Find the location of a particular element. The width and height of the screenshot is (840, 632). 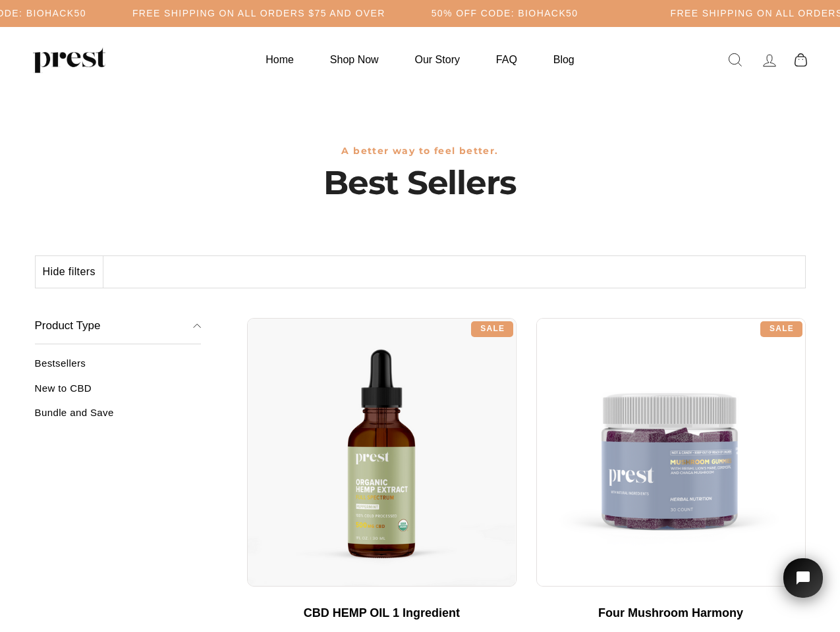

h3: A better way to feel better. is located at coordinates (420, 151).